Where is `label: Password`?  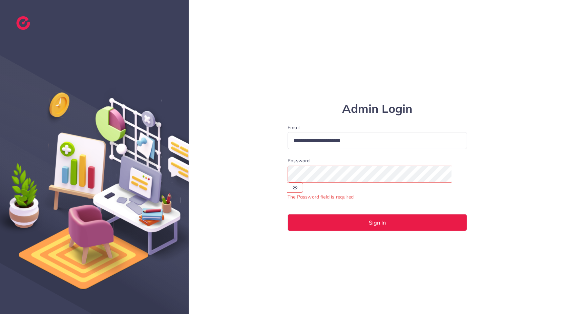 label: Password is located at coordinates (298, 160).